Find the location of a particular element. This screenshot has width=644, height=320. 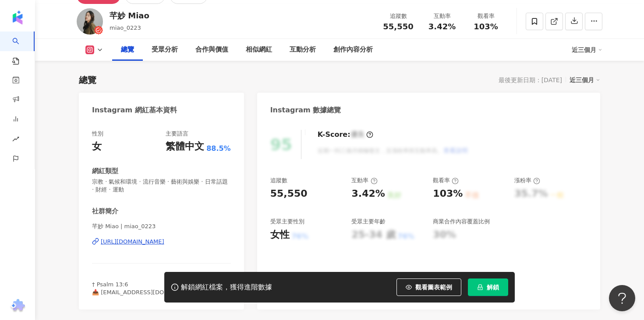

span: 3.42% is located at coordinates (442, 27).